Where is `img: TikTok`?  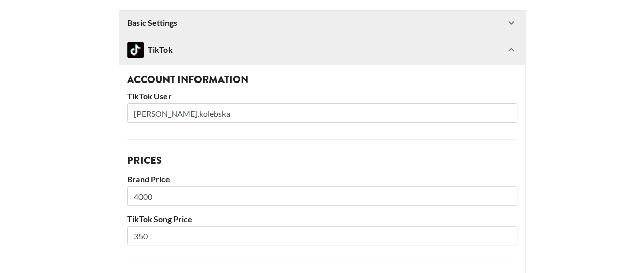
img: TikTok is located at coordinates (136, 50).